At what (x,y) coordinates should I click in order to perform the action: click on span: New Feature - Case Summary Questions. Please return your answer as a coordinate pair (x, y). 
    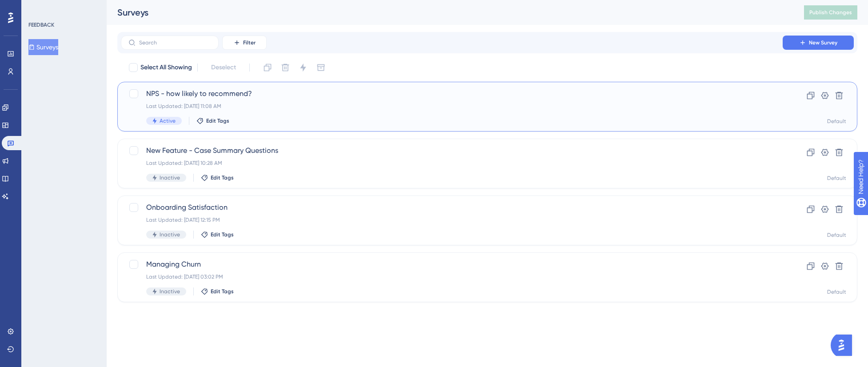
    Looking at the image, I should click on (452, 151).